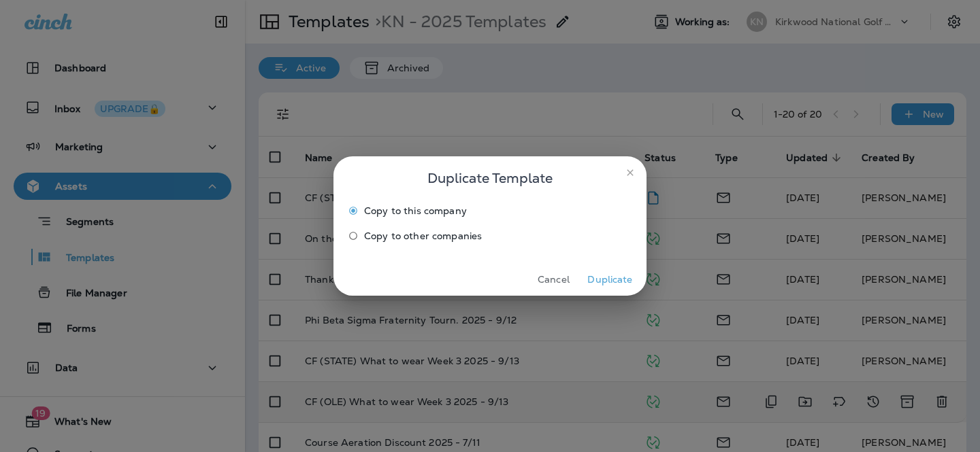  I want to click on span: Duplicate Template, so click(490, 178).